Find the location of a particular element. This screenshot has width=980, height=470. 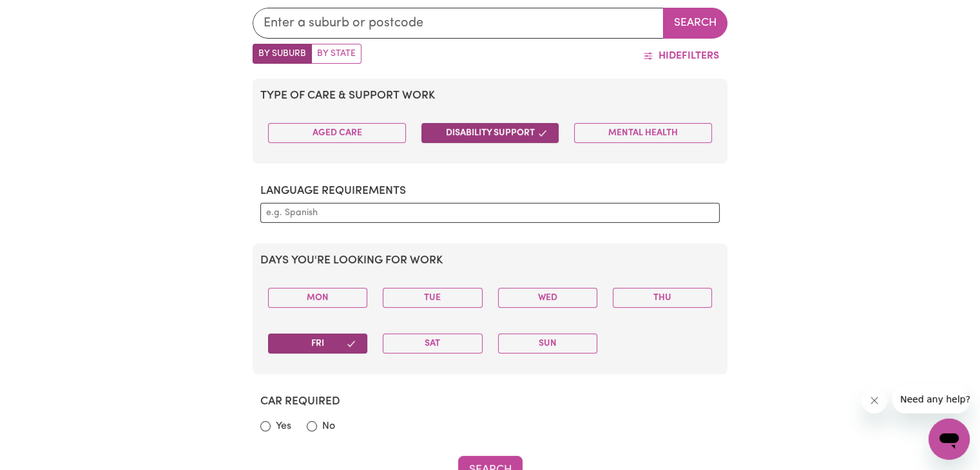

button: Aged Care is located at coordinates (337, 132).